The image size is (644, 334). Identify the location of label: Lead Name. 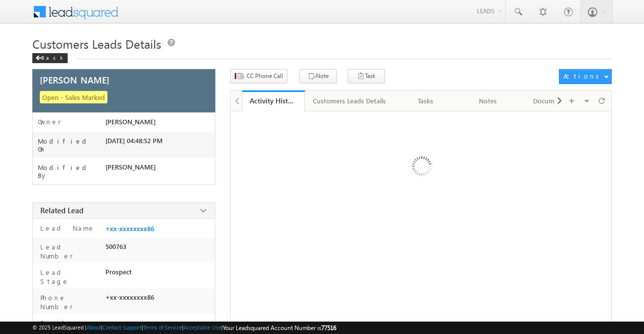
(66, 228).